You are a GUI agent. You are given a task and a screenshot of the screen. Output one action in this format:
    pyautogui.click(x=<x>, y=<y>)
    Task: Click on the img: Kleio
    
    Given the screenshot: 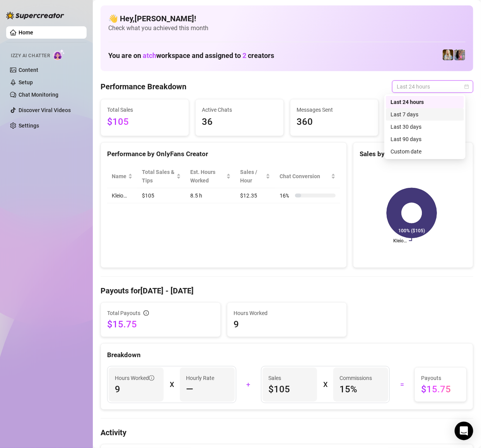 What is the action you would take?
    pyautogui.click(x=448, y=55)
    